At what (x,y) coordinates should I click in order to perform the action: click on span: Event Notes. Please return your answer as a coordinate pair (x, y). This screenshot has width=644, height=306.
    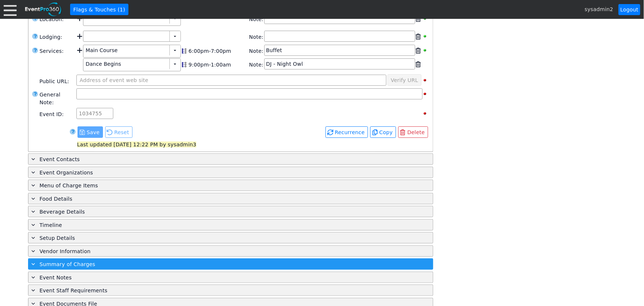
    Looking at the image, I should click on (55, 277).